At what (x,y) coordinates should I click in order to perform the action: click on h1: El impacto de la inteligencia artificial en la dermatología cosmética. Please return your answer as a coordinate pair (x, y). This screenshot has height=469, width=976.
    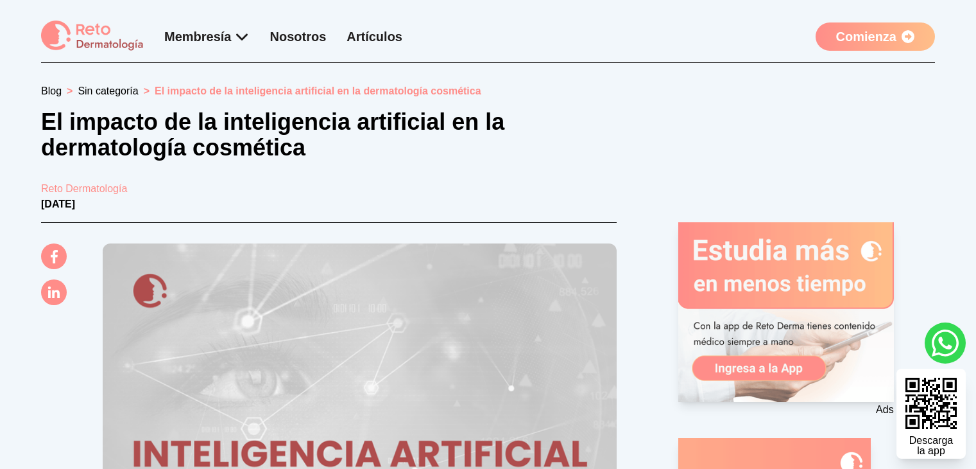
    Looking at the image, I should click on (288, 135).